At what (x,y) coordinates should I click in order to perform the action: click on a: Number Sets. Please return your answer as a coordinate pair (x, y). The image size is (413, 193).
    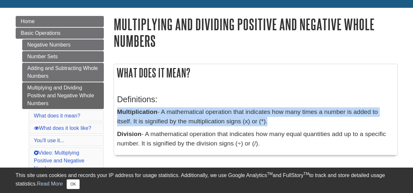
    Looking at the image, I should click on (63, 57).